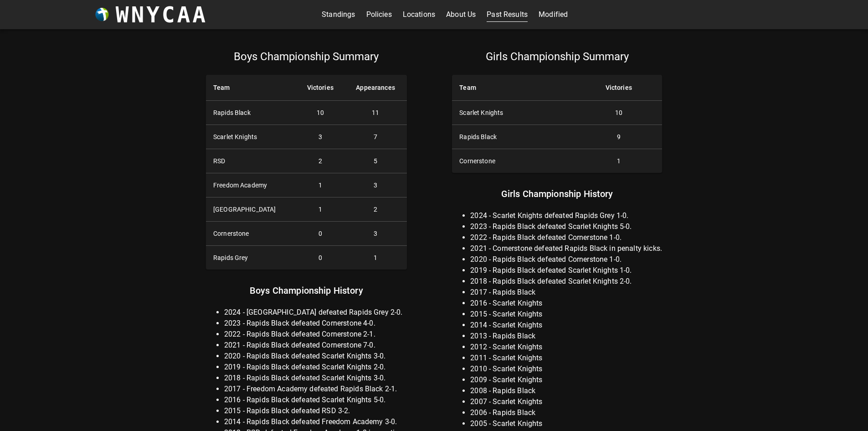  Describe the element at coordinates (316, 324) in the screenshot. I see `li: 2023 - Rapids Black defeated Cornerstone 4-0.` at that location.